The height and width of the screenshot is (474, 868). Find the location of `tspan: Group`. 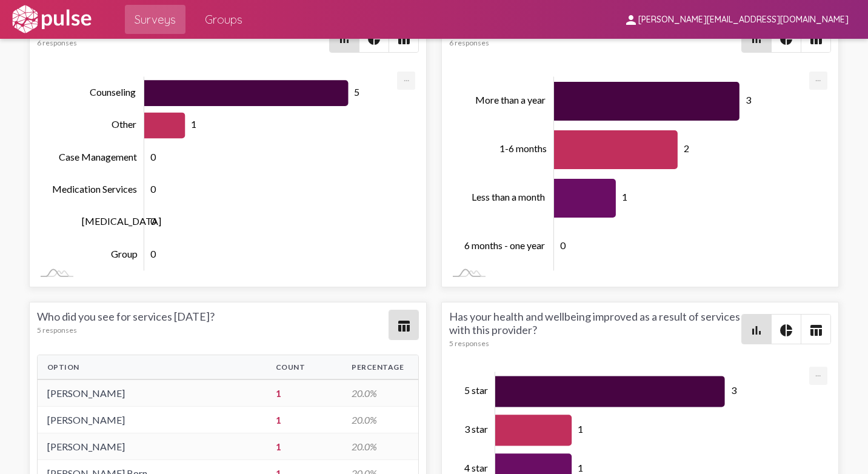

tspan: Group is located at coordinates (124, 253).